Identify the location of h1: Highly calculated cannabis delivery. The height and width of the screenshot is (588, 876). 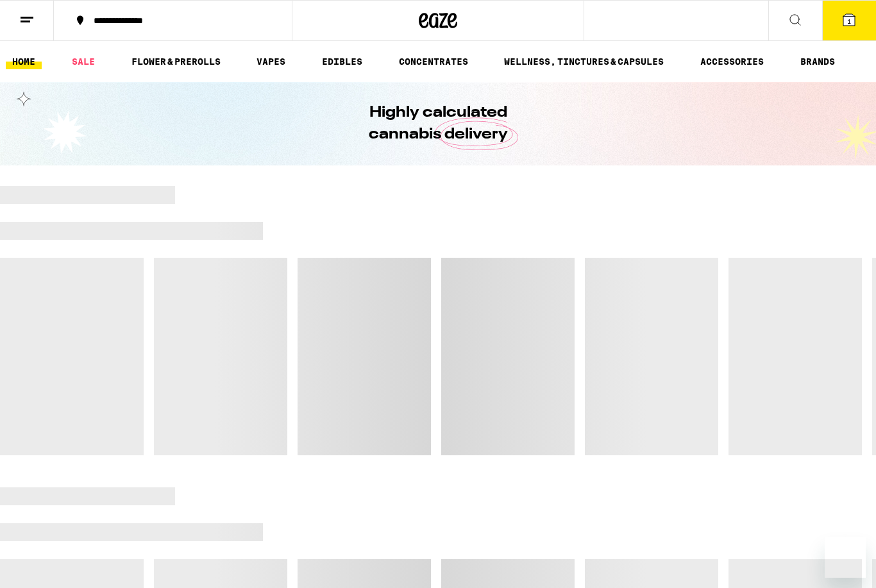
(438, 124).